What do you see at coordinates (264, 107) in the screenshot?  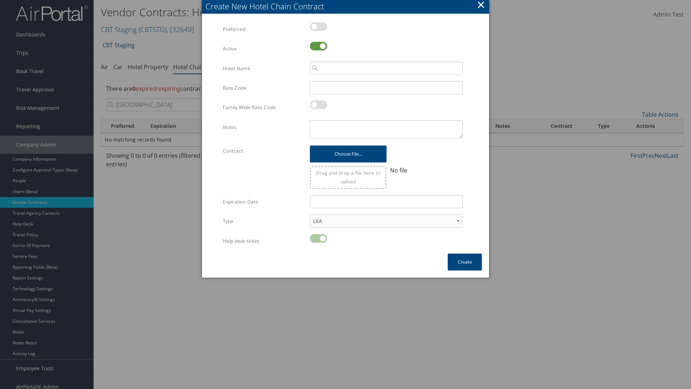 I see `label: Family Wide Rate Code` at bounding box center [264, 107].